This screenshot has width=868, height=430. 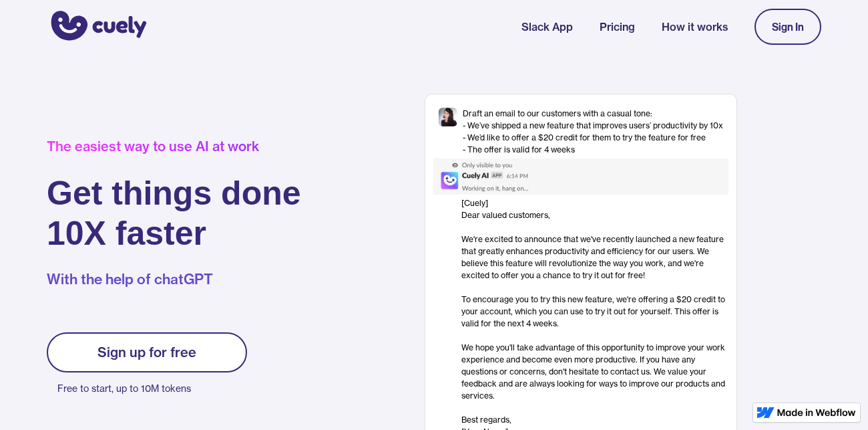 What do you see at coordinates (174, 146) in the screenshot?
I see `div: The easiest way to use AI at work` at bounding box center [174, 146].